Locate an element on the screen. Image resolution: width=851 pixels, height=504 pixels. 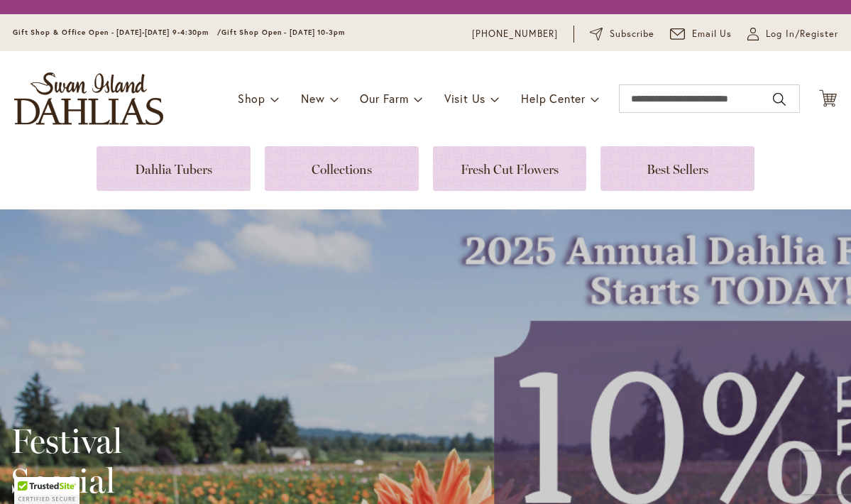
div: TrustedSite Certified is located at coordinates (47, 490).